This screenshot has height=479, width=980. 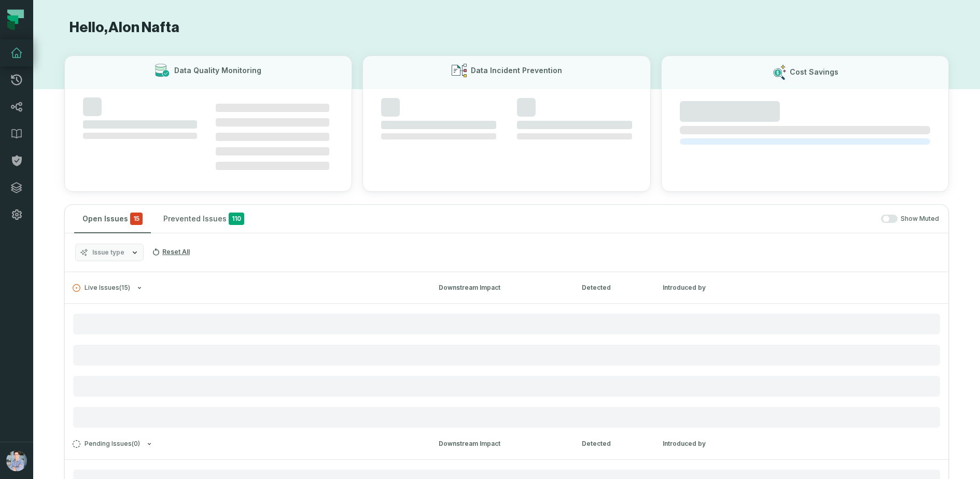 What do you see at coordinates (17, 461) in the screenshot?
I see `img: avatar of Alon Nafta` at bounding box center [17, 461].